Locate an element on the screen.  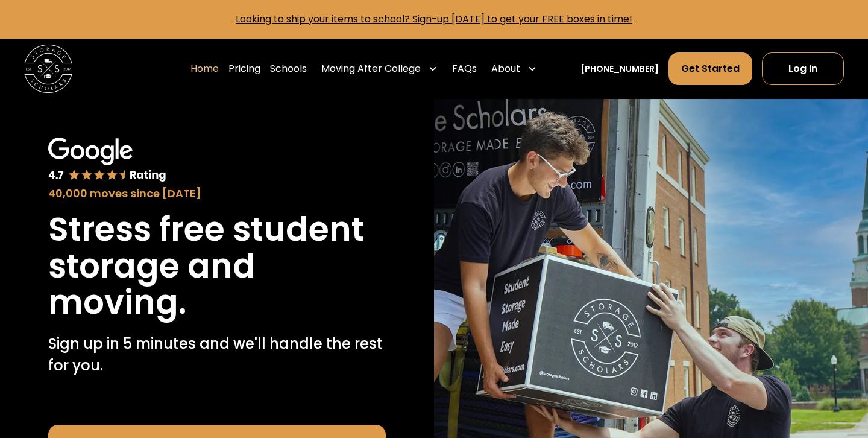
img: Storage Scholars main logo is located at coordinates (49, 68).